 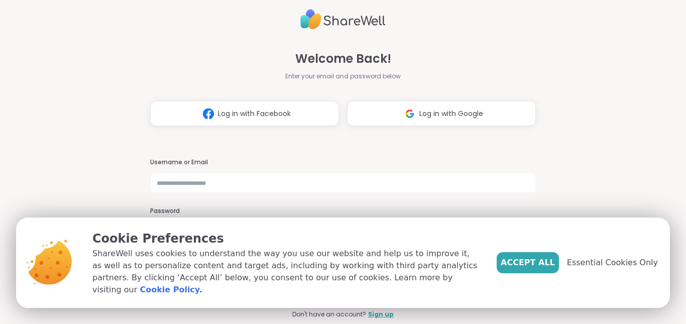 I want to click on button: Log in with Google, so click(x=441, y=113).